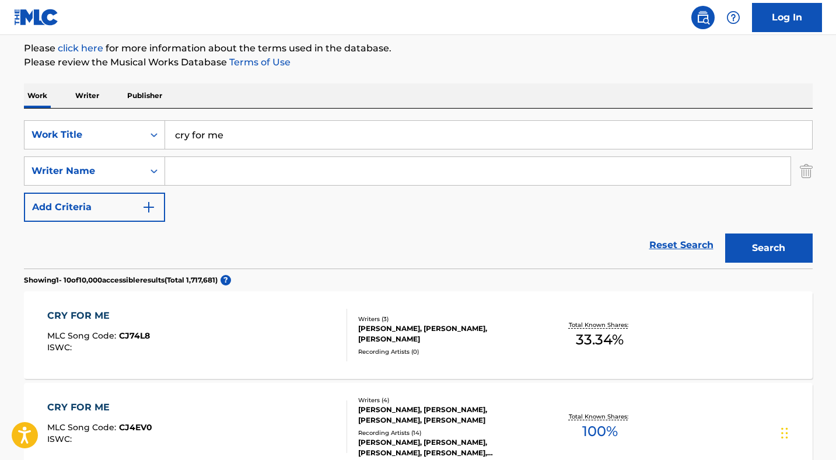 The image size is (836, 460). I want to click on form: Search Form, so click(418, 194).